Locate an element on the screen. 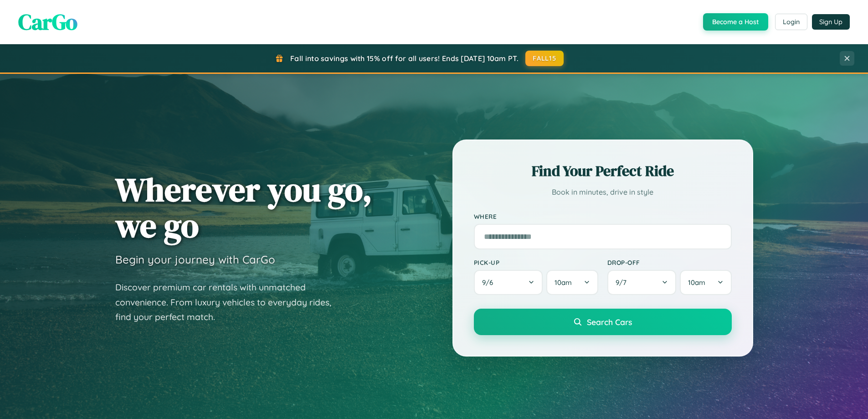 The height and width of the screenshot is (419, 868). span: Search Cars is located at coordinates (609, 321).